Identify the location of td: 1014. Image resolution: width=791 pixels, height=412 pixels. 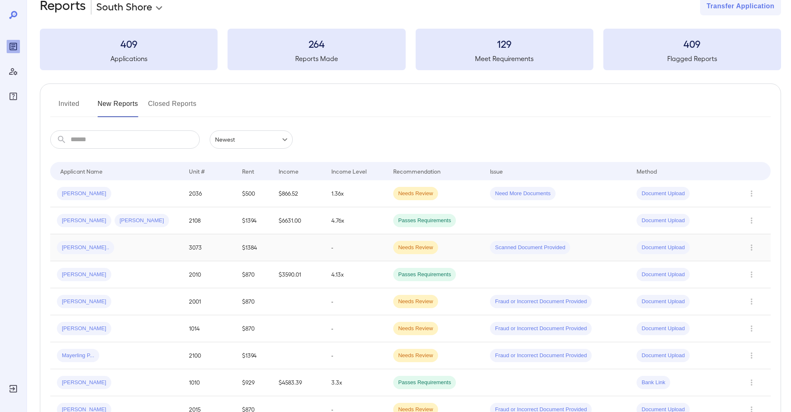
(208, 328).